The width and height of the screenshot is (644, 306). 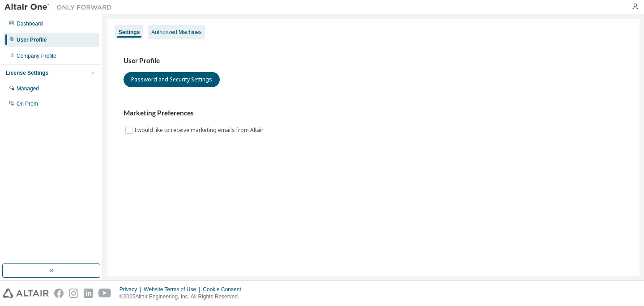 What do you see at coordinates (373, 113) in the screenshot?
I see `h3: Marketing Preferences` at bounding box center [373, 113].